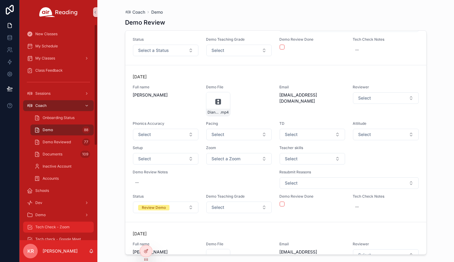 The image size is (454, 262). What do you see at coordinates (42, 191) in the screenshot?
I see `span: Schools` at bounding box center [42, 191].